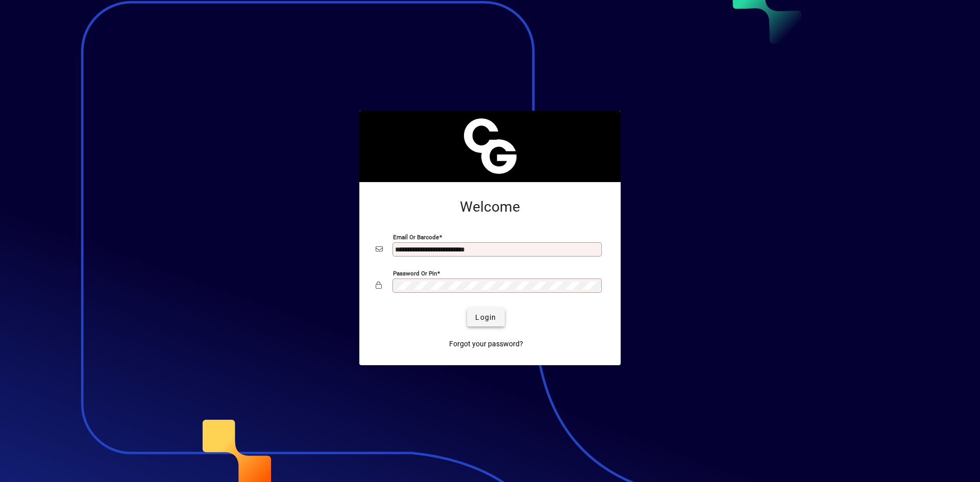 The image size is (980, 482). What do you see at coordinates (486, 317) in the screenshot?
I see `button: Login` at bounding box center [486, 317].